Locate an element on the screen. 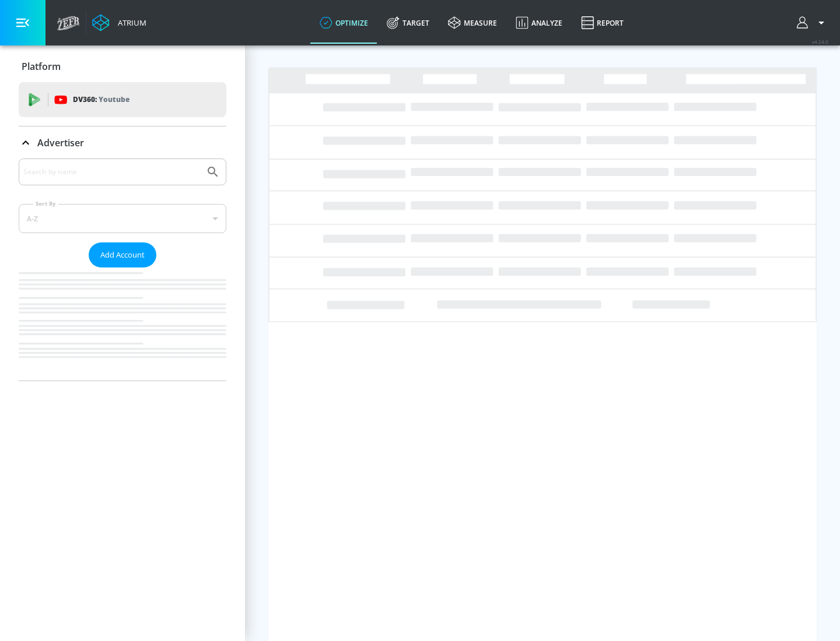 Image resolution: width=840 pixels, height=641 pixels. p: Advertiser is located at coordinates (60, 143).